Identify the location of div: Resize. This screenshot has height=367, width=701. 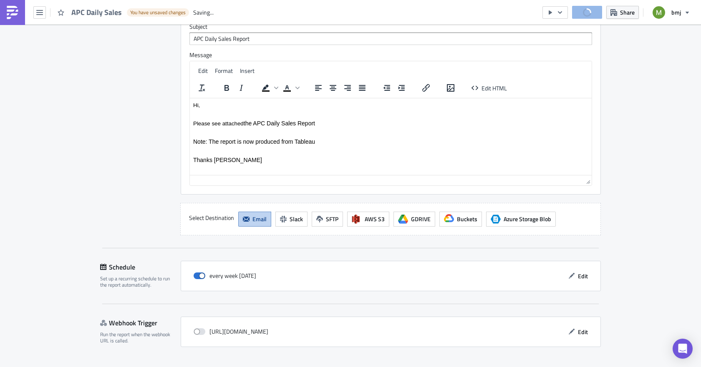
(587, 181).